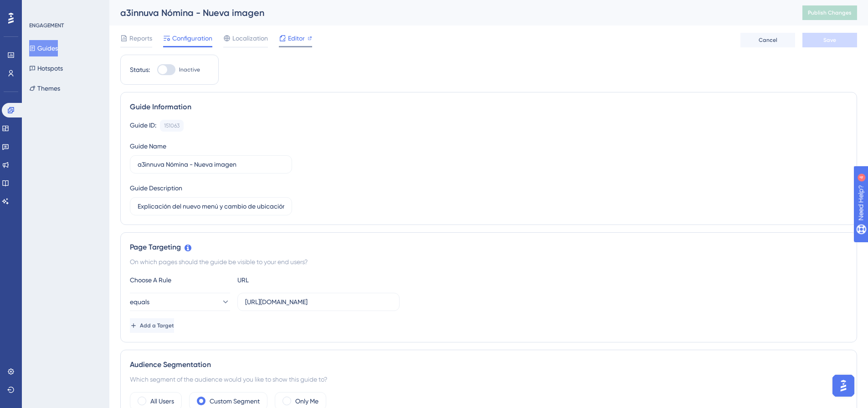 The width and height of the screenshot is (868, 408). I want to click on span: Save, so click(830, 40).